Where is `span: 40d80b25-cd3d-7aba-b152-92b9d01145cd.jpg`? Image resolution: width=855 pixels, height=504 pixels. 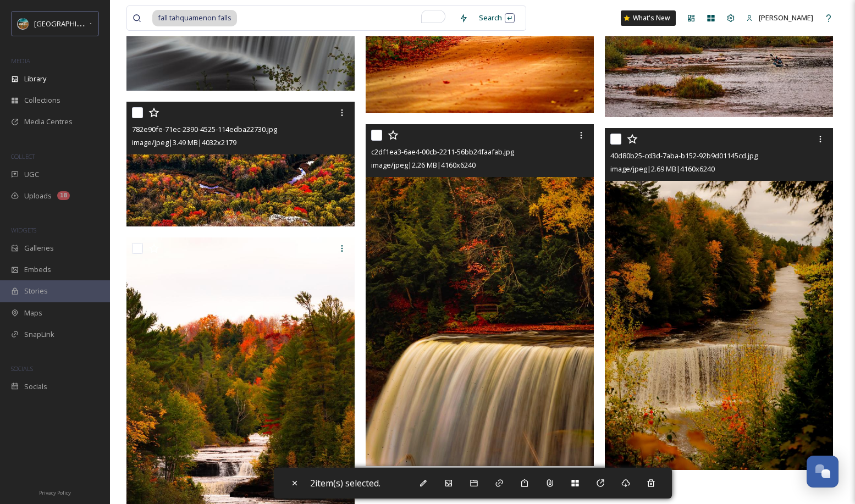
span: 40d80b25-cd3d-7aba-b152-92b9d01145cd.jpg is located at coordinates (684, 155).